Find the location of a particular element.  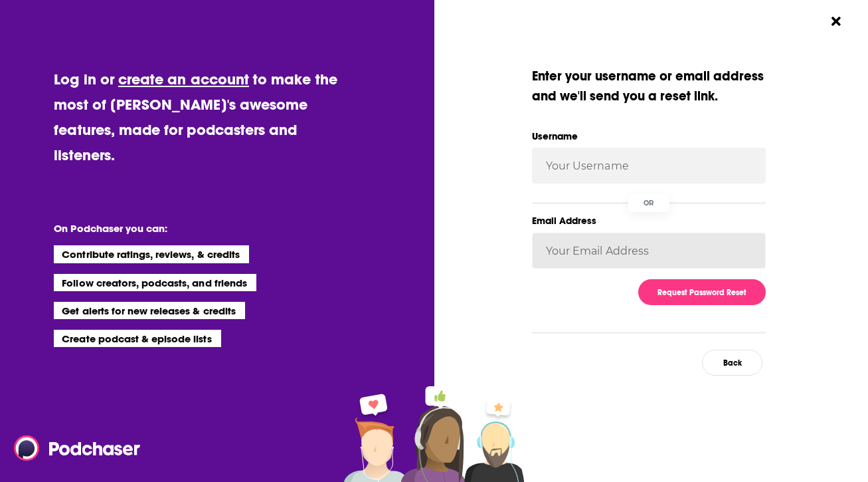

li: Contribute ratings, reviews, & credits is located at coordinates (151, 254).